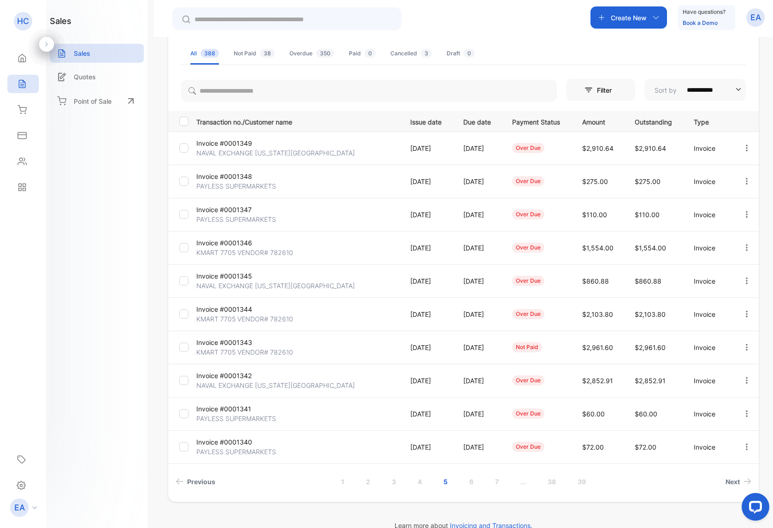 The height and width of the screenshot is (528, 773). Describe the element at coordinates (445, 481) in the screenshot. I see `a: Page 5 is your current page` at that location.